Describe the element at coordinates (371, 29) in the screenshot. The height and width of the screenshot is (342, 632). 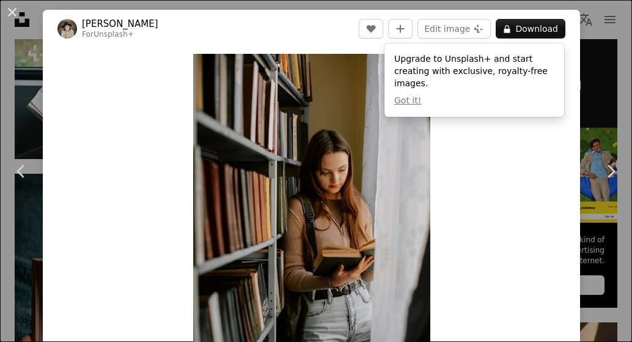
I see `button: Like` at that location.